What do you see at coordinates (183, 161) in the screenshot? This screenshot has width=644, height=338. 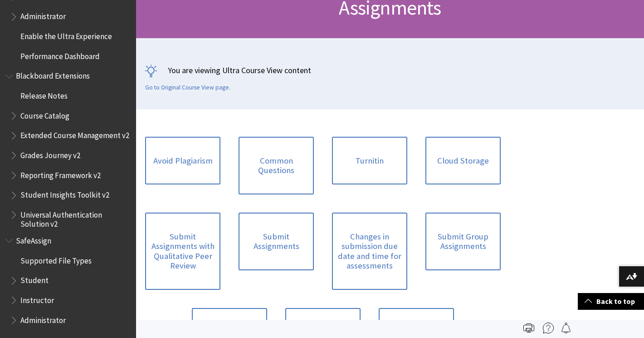 I see `a: Avoid Plagiarism` at bounding box center [183, 161].